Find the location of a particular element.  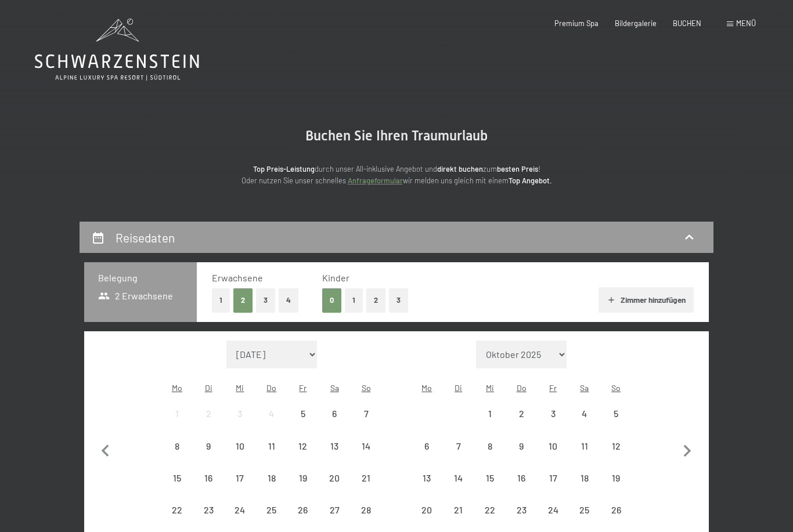

div: Sun Sep 14 2025 is located at coordinates (366, 446).